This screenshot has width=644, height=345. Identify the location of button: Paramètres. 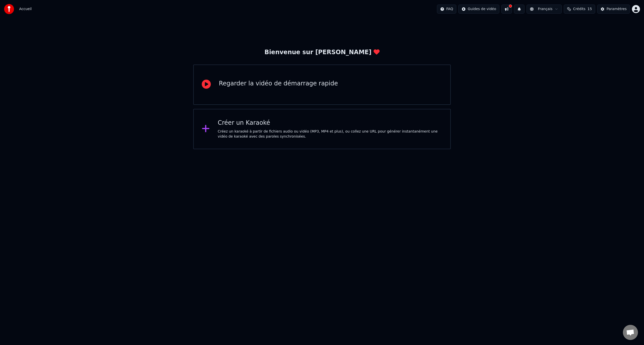
(614, 9).